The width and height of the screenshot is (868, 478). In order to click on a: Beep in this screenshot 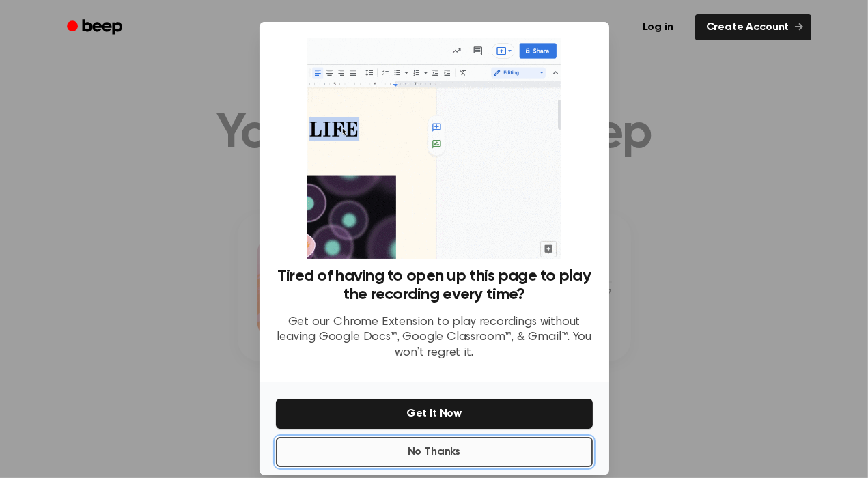, I will do `click(96, 27)`.